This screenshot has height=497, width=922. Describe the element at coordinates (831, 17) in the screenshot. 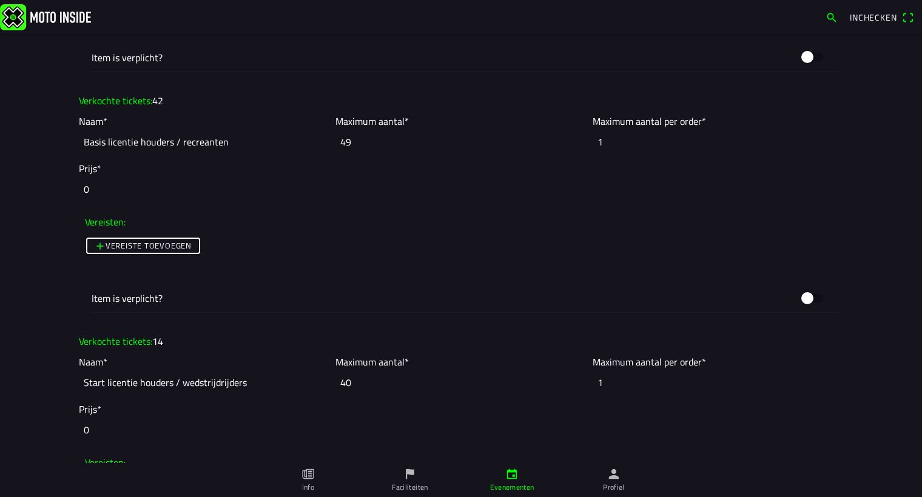

I see `a: search` at that location.